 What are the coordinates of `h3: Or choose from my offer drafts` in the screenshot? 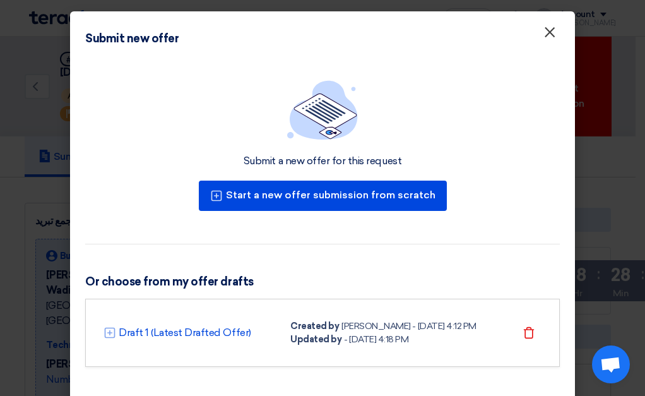 It's located at (323, 282).